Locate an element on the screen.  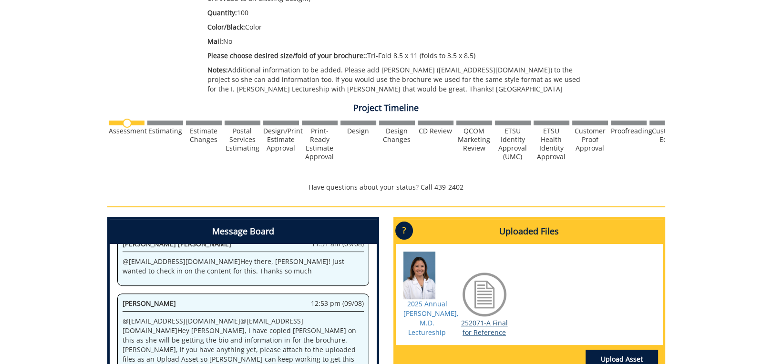
h4: Project Timeline is located at coordinates (386, 108).